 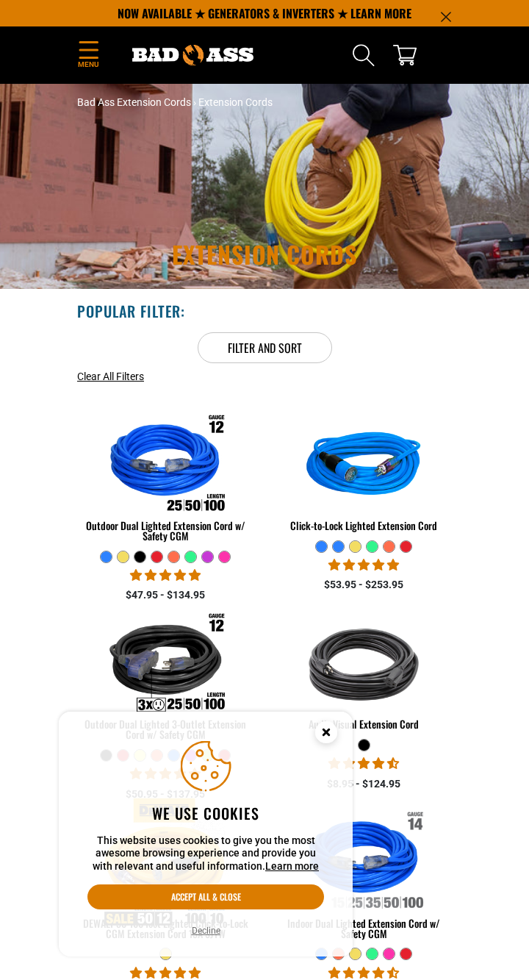 What do you see at coordinates (364, 972) in the screenshot?
I see `span: 4.40 stars` at bounding box center [364, 972].